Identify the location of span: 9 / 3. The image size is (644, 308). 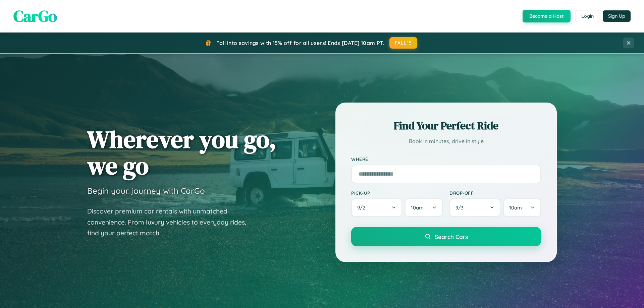
(461, 208).